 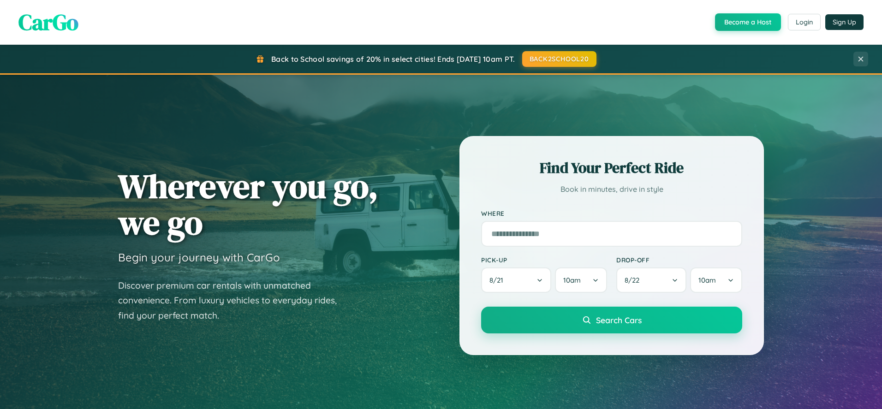 I want to click on button: Login, so click(x=804, y=22).